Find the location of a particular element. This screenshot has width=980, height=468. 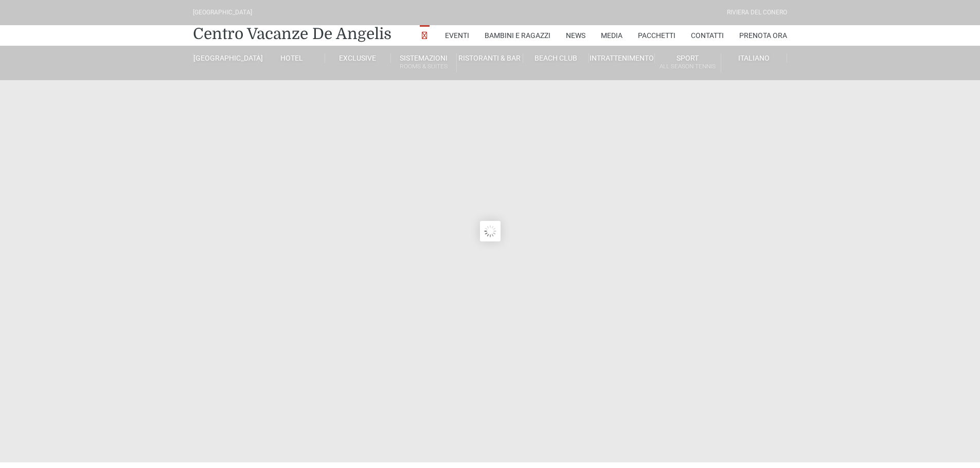

a: Pacchetti is located at coordinates (656, 36).